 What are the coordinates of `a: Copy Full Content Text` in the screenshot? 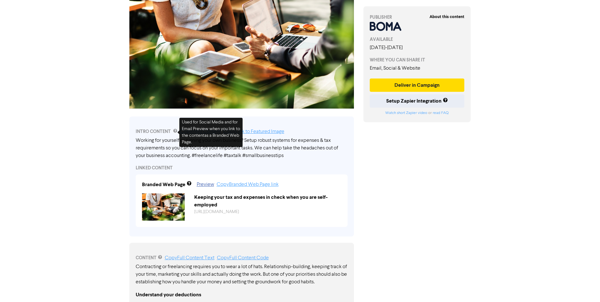 It's located at (189, 258).